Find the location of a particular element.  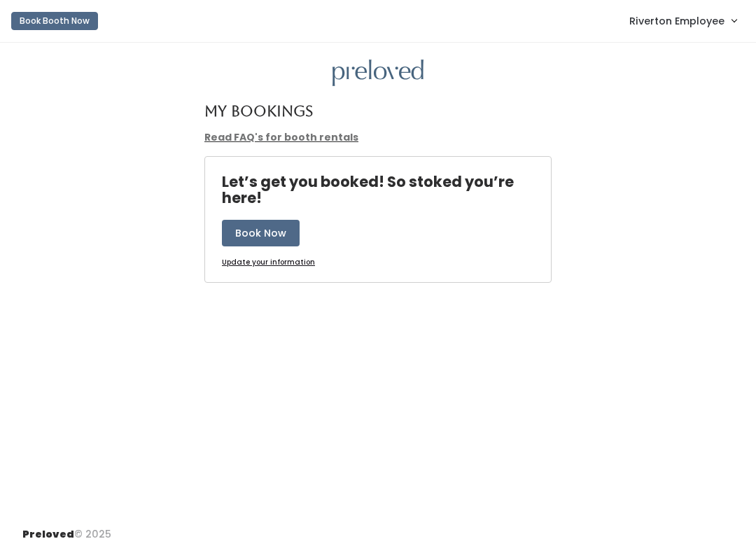

button: Book Booth Now is located at coordinates (55, 21).